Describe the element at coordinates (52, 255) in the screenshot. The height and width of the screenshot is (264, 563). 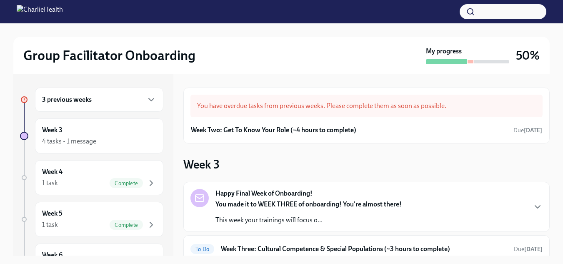
I see `h6: Week 6` at that location.